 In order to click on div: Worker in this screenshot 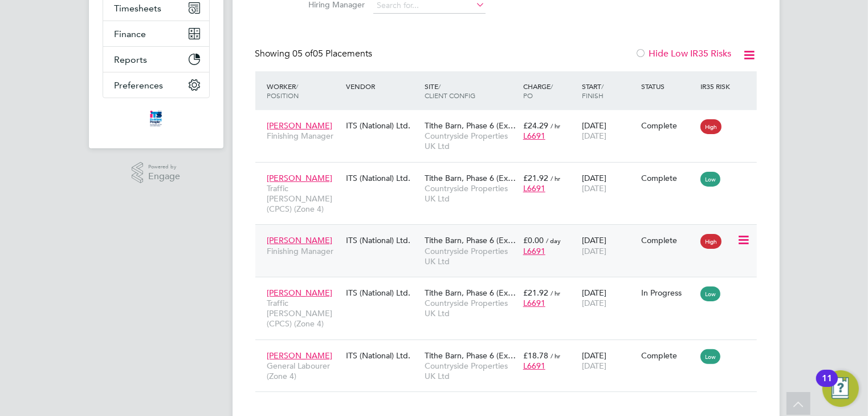, I will do `click(304, 91)`.